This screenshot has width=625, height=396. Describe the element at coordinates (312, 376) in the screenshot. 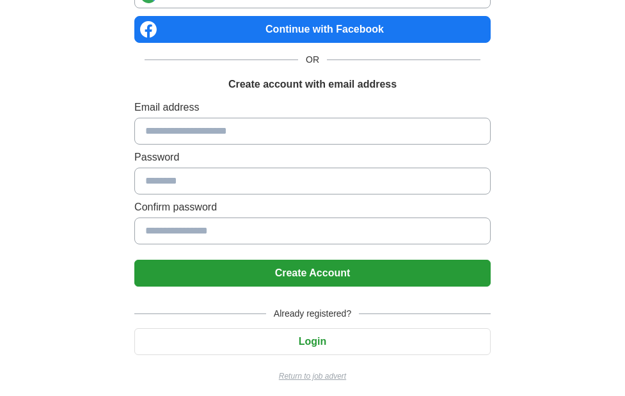

I see `p: Return to job advert` at that location.